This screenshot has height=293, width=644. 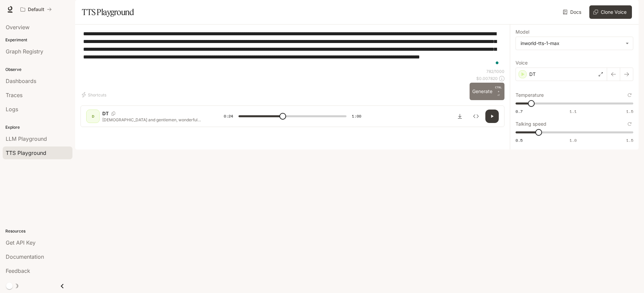 What do you see at coordinates (522, 32) in the screenshot?
I see `p: Model` at bounding box center [522, 32].